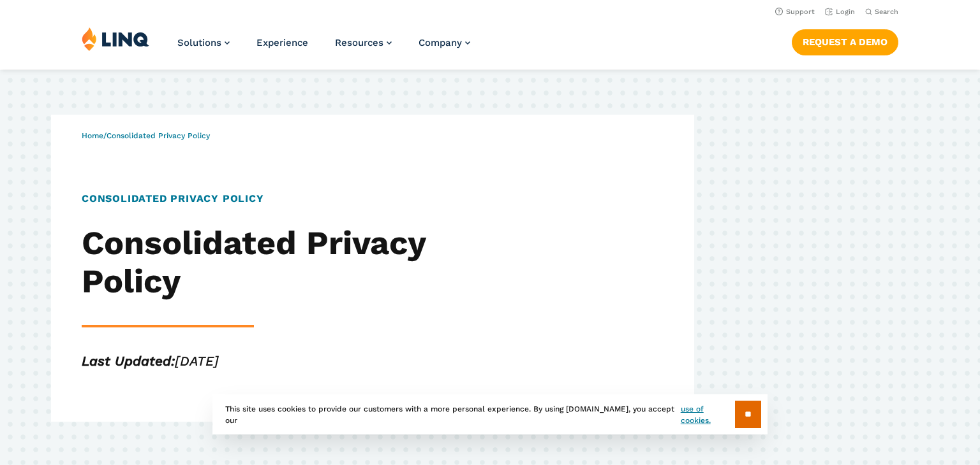  What do you see at coordinates (881, 11) in the screenshot?
I see `button: Open Search Bar` at bounding box center [881, 11].